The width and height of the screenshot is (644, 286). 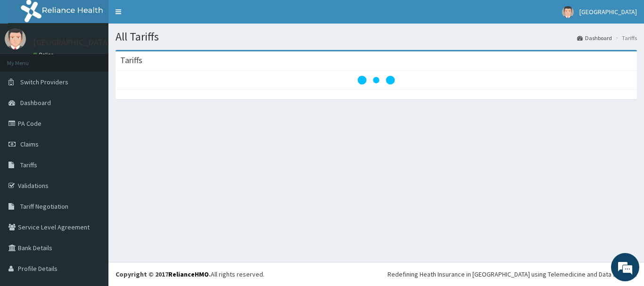 What do you see at coordinates (45, 55) in the screenshot?
I see `a: Online` at bounding box center [45, 55].